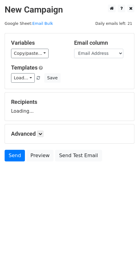 The height and width of the screenshot is (272, 139). I want to click on a: Send Test Email, so click(78, 156).